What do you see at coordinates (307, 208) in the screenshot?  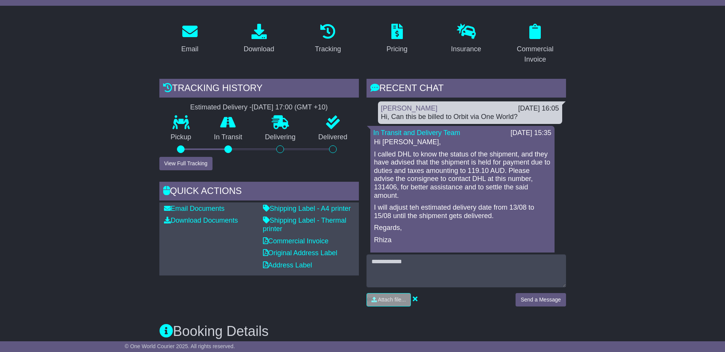 I see `a: Shipping Label - A4 printer` at bounding box center [307, 208].